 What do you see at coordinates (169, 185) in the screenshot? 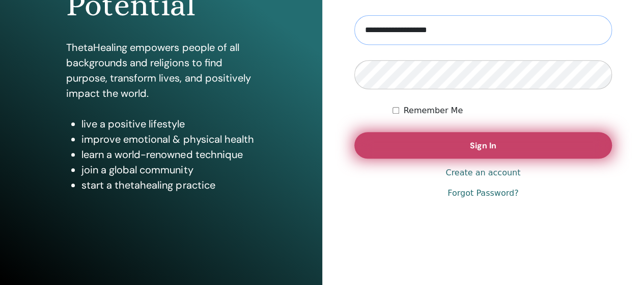
I see `li: start a thetahealing practice` at bounding box center [169, 185].